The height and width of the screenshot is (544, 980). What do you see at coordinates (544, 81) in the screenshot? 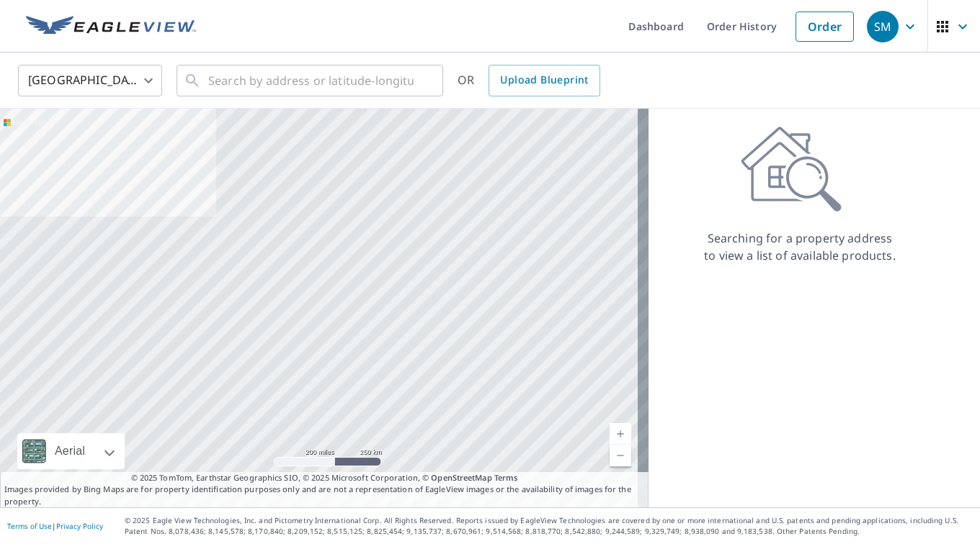
I see `a: Upload Blueprint` at bounding box center [544, 81].